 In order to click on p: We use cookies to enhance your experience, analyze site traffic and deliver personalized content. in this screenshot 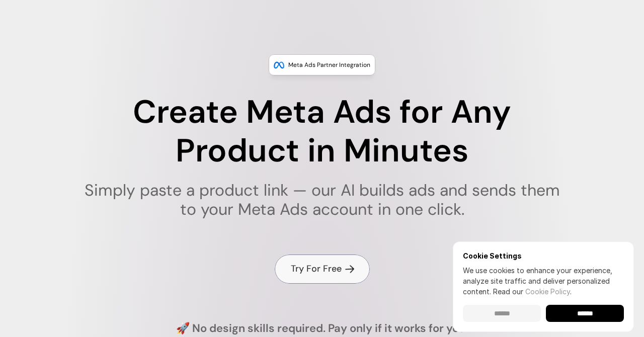, I will do `click(543, 281)`.